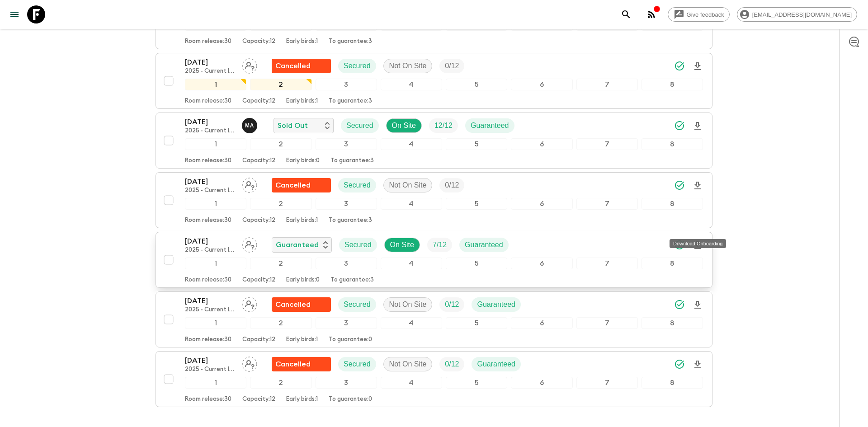 This screenshot has width=868, height=427. What do you see at coordinates (706, 15) in the screenshot?
I see `span: Give feedback` at bounding box center [706, 15].